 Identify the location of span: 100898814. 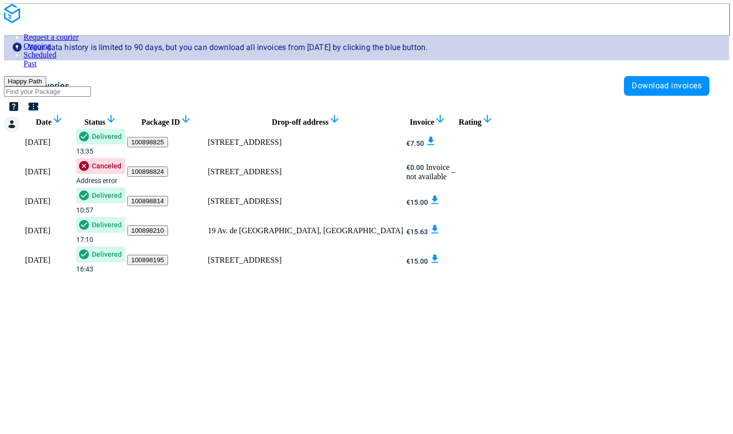
(147, 201).